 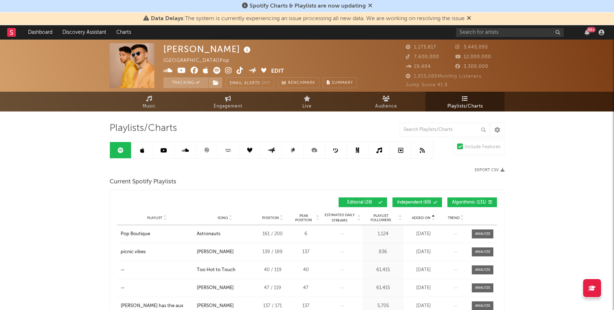 What do you see at coordinates (216, 270) in the screenshot?
I see `div: Too Hot to Touch` at bounding box center [216, 270].